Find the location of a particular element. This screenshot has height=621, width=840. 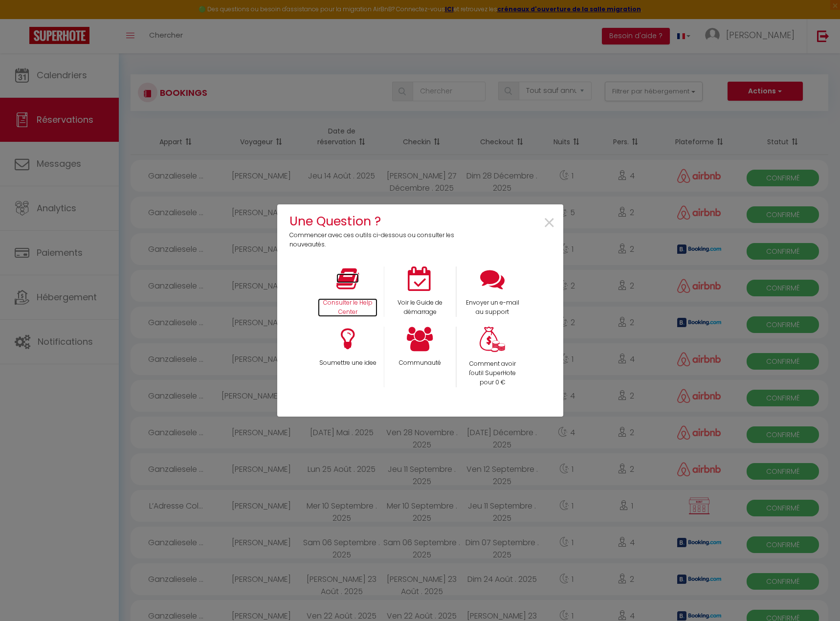

img: Money bag is located at coordinates (492, 339).